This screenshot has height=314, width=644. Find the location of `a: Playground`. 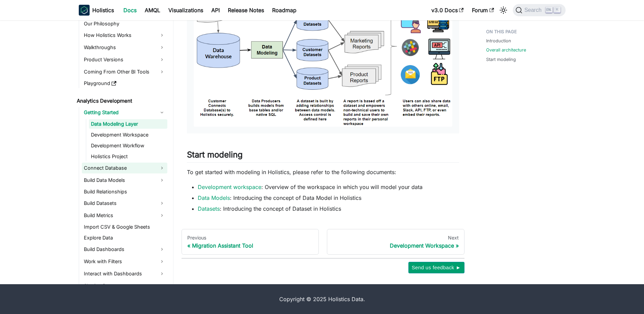

a: Playground is located at coordinates (125, 84).